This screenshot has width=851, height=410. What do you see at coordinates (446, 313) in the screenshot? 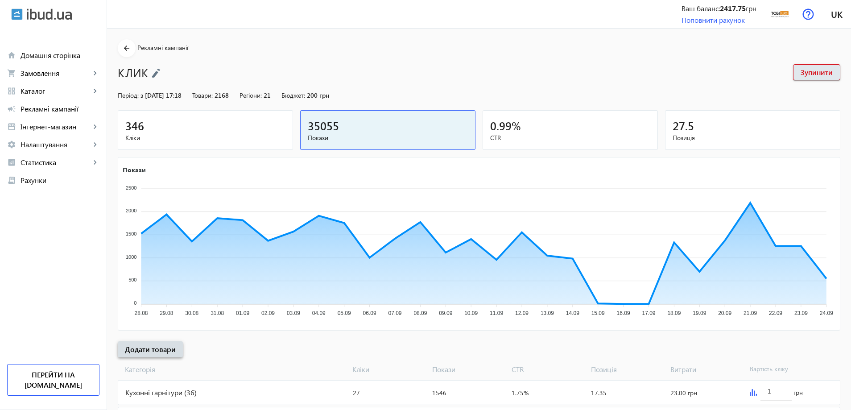
I see `tspan: 09.09` at bounding box center [446, 313].